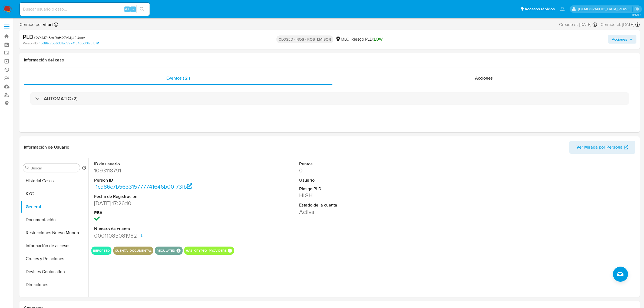 The image size is (644, 308). Describe the element at coordinates (55, 207) in the screenshot. I see `button: General` at that location.